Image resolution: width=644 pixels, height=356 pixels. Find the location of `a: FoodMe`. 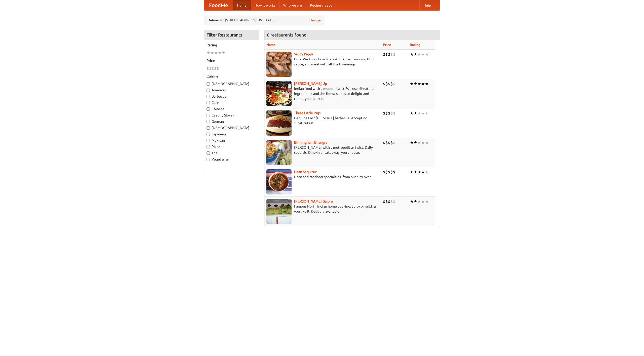

a: FoodMe is located at coordinates (218, 5).